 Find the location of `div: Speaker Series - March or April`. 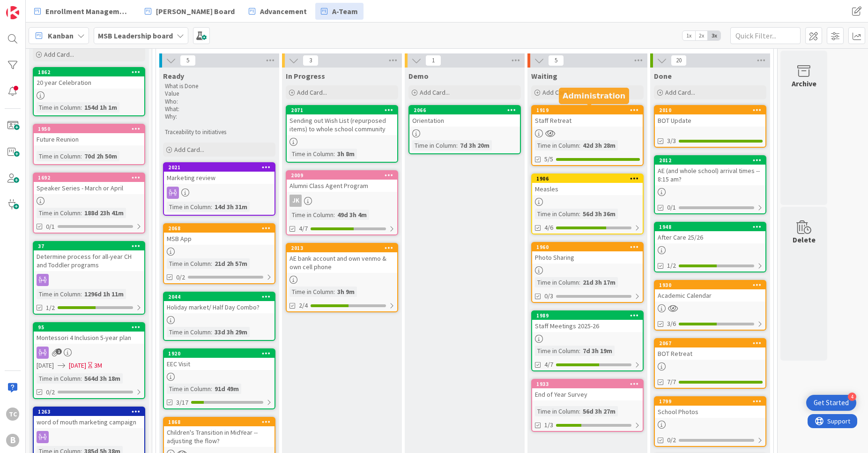

div: Speaker Series - March or April is located at coordinates (89, 188).